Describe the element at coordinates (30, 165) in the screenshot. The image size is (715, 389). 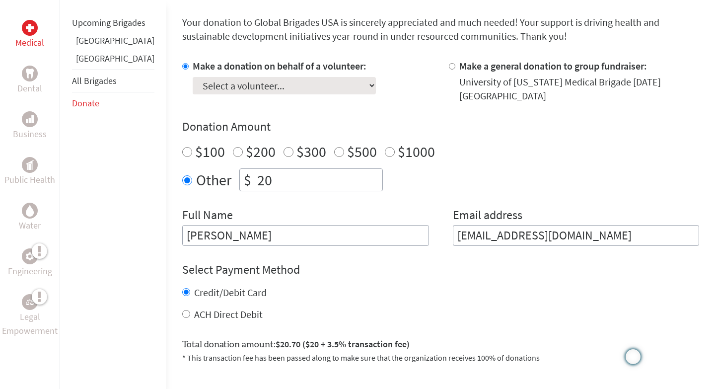
I see `img: Public Health` at that location.